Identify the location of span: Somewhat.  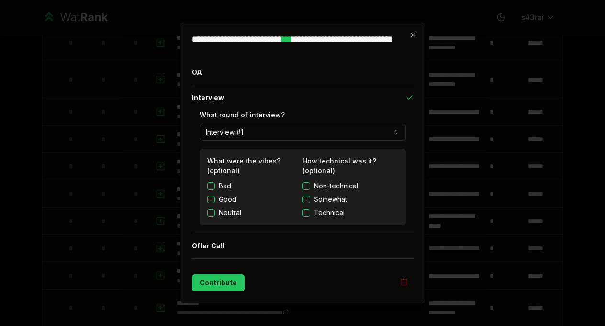
(330, 199).